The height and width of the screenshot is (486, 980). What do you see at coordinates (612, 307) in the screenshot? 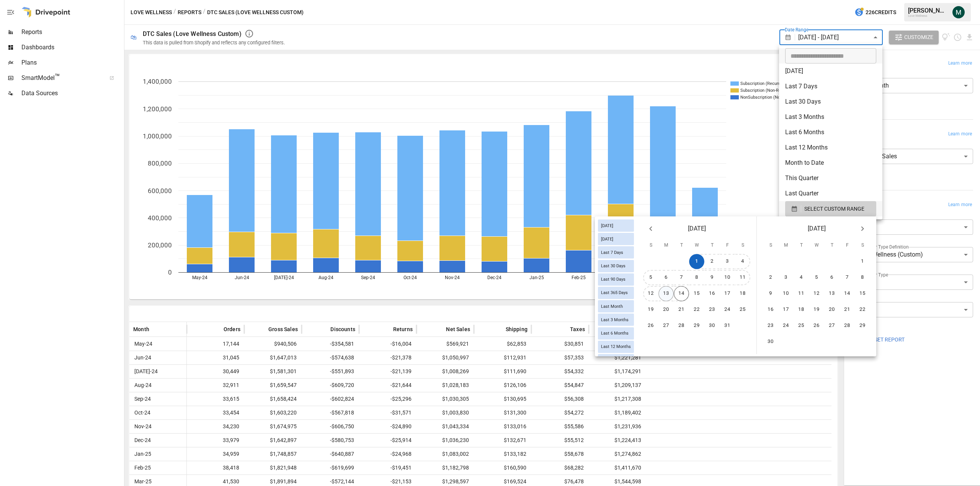
I see `span: Last Month` at bounding box center [612, 307].